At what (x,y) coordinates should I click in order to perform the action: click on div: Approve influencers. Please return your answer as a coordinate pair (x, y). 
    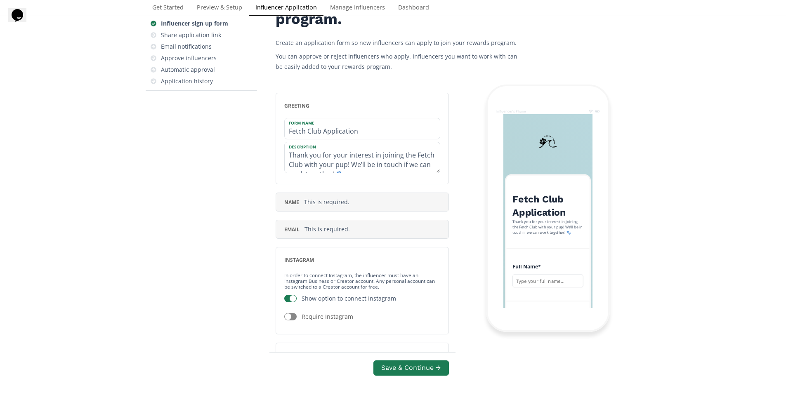
    Looking at the image, I should click on (188, 58).